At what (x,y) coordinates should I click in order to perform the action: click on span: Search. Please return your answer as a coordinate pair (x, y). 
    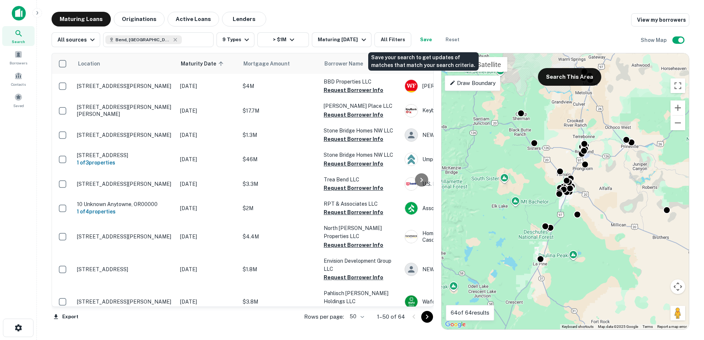
    Looking at the image, I should click on (18, 42).